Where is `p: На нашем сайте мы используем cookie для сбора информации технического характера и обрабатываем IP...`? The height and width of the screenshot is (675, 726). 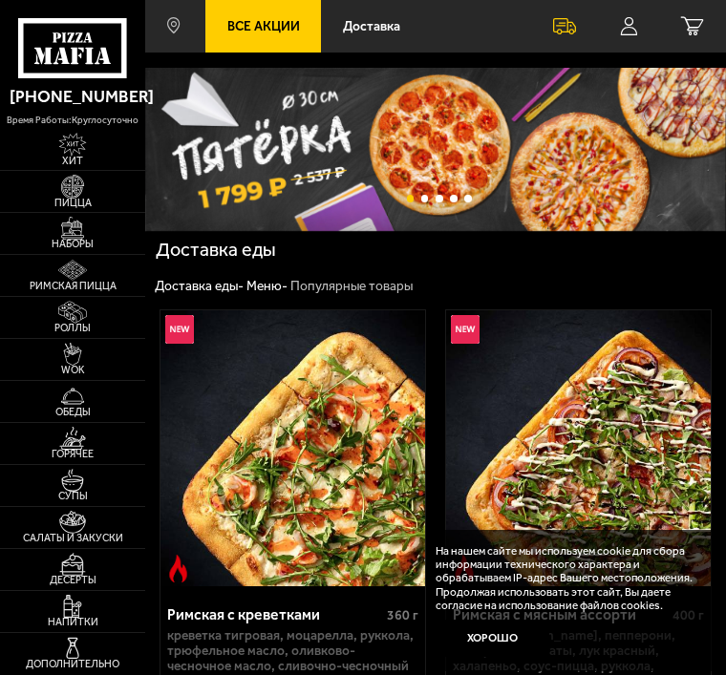
p: На нашем сайте мы используем cookie для сбора информации технического характера и обрабатываем IP... is located at coordinates (566, 578).